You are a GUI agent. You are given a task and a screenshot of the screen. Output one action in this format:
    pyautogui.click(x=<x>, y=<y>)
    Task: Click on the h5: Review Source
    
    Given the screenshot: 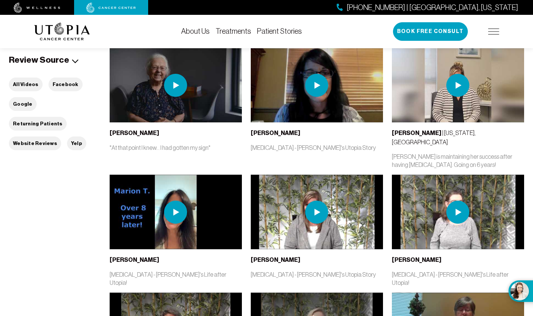 What is the action you would take?
    pyautogui.click(x=39, y=60)
    